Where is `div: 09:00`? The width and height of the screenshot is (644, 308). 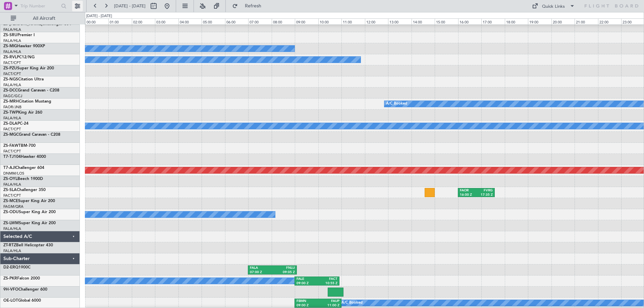
div: 09:00 is located at coordinates (306, 21).